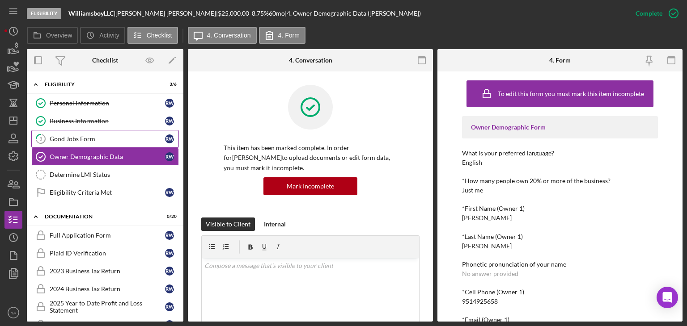 The image size is (687, 326). What do you see at coordinates (13, 313) in the screenshot?
I see `button: YA` at bounding box center [13, 313].